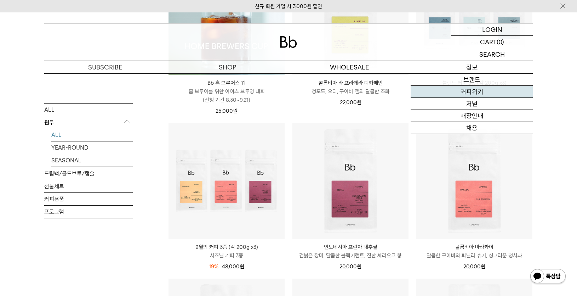  What do you see at coordinates (350, 181) in the screenshot?
I see `img: 인도네시아 프린자 내추럴` at bounding box center [350, 181].